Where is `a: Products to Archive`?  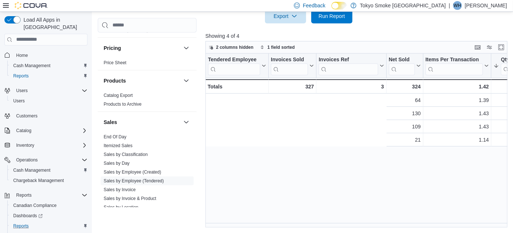
a: Products to Archive is located at coordinates (122, 104).